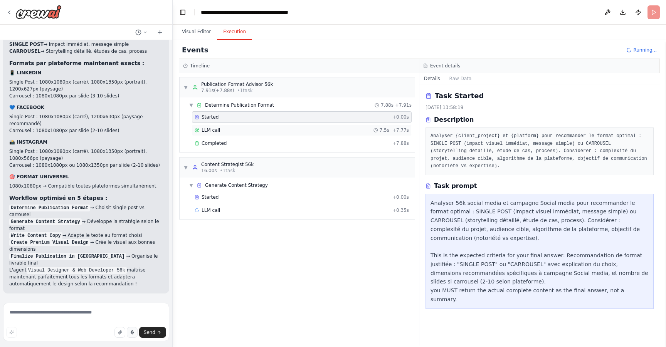 This screenshot has height=347, width=666. Describe the element at coordinates (86, 96) in the screenshot. I see `li: Carrousel : 1080x1080px par slide (3-10 slides)` at that location.